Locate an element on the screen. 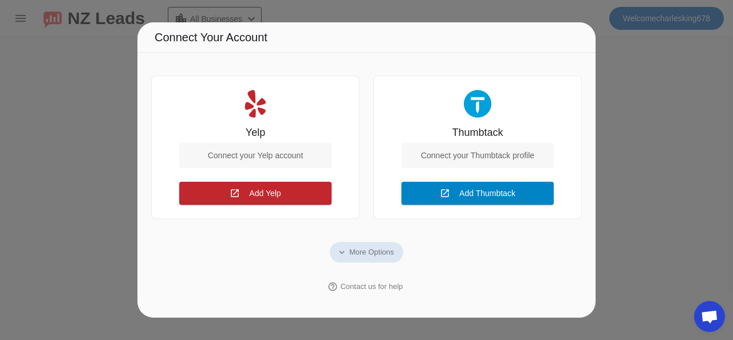  button: More Options is located at coordinates (367, 252).